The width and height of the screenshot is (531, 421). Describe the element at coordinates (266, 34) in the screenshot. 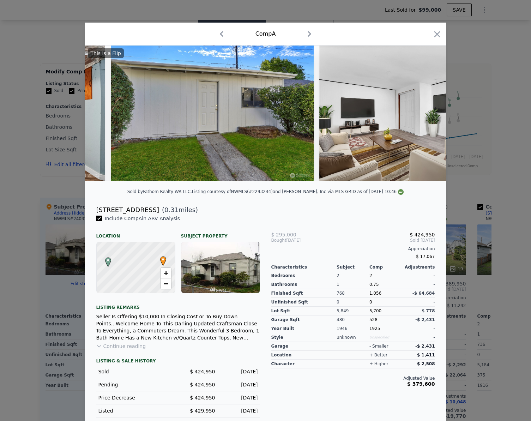

I see `div: Comp A` at that location.